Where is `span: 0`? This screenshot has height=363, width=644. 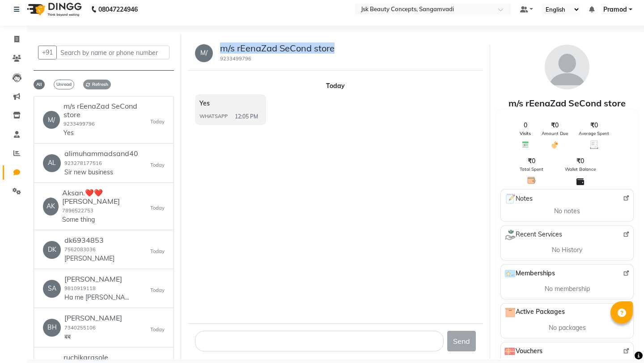
span: 0 is located at coordinates (526, 125).